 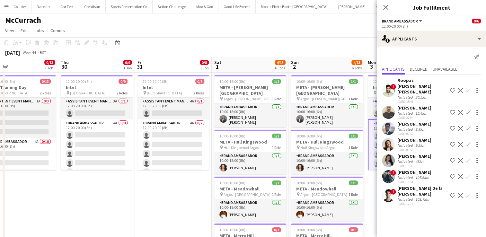 I want to click on button: Datekin, so click(x=43, y=6).